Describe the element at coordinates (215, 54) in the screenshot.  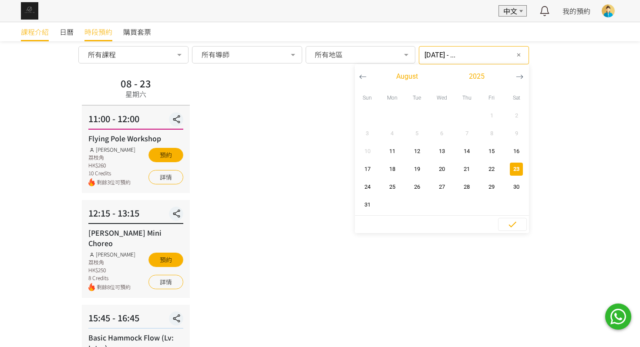
I see `span: 所有導師` at that location.